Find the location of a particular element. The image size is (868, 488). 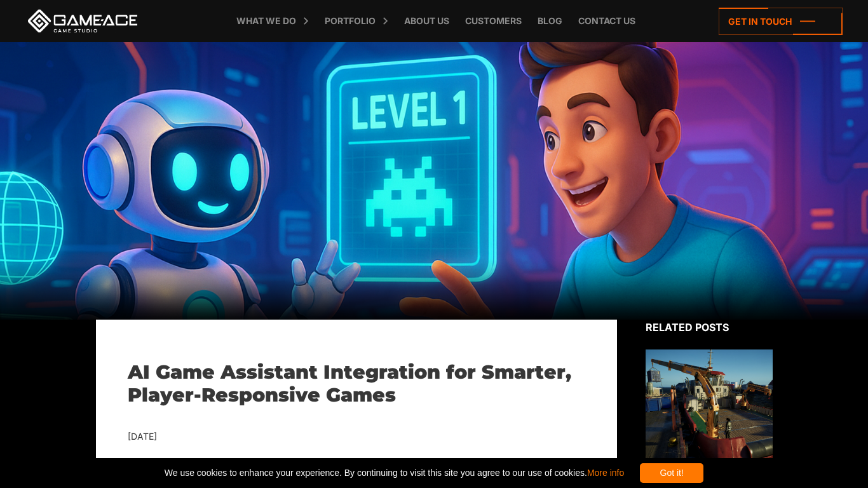

div: Got it! is located at coordinates (671, 473).